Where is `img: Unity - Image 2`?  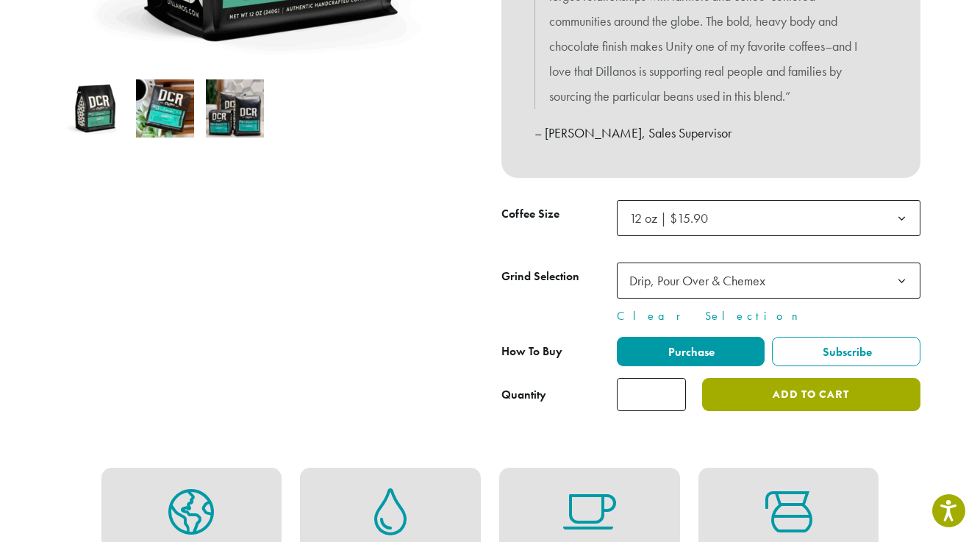
img: Unity - Image 2 is located at coordinates (165, 108).